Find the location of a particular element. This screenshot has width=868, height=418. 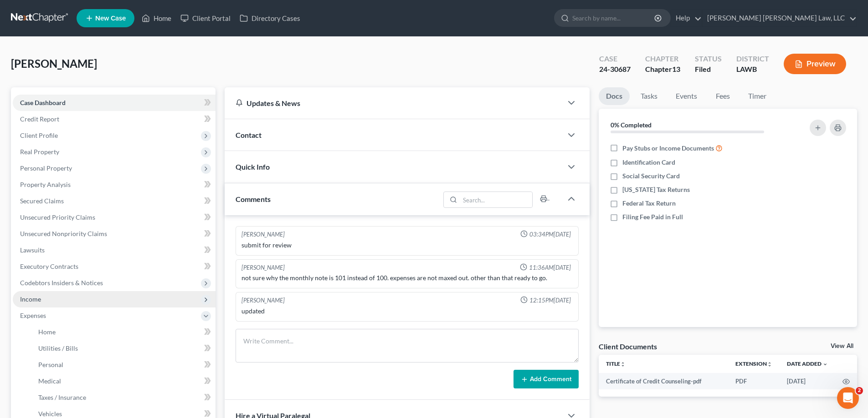

a: Unsecured Nonpriority Claims is located at coordinates (114, 234).